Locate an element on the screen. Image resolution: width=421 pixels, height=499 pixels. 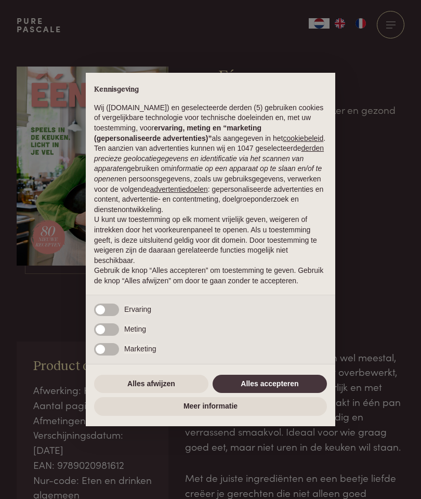
em: informatie op een apparaat op te slaan en/of te openen is located at coordinates (208, 174).